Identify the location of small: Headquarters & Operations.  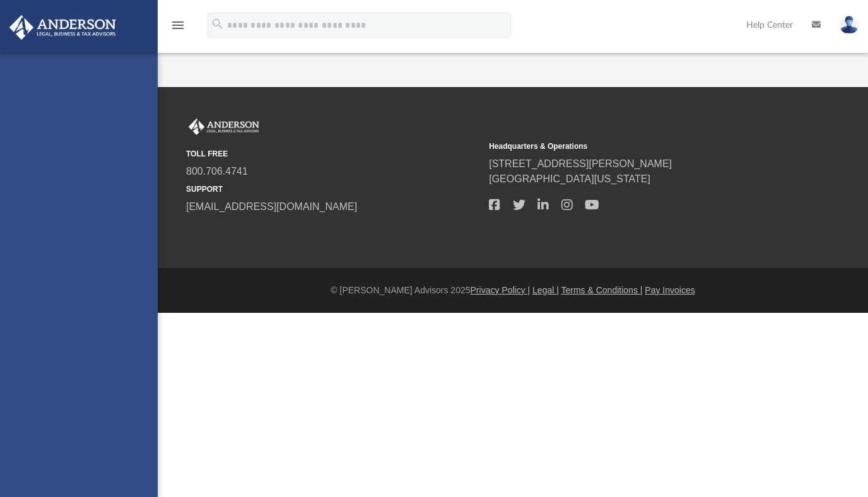
(636, 147).